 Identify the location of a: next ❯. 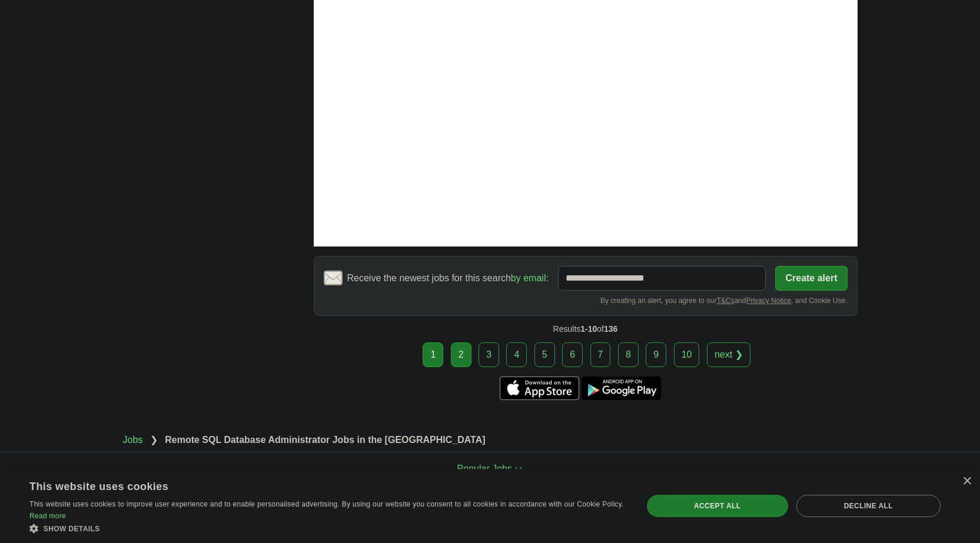
(728, 355).